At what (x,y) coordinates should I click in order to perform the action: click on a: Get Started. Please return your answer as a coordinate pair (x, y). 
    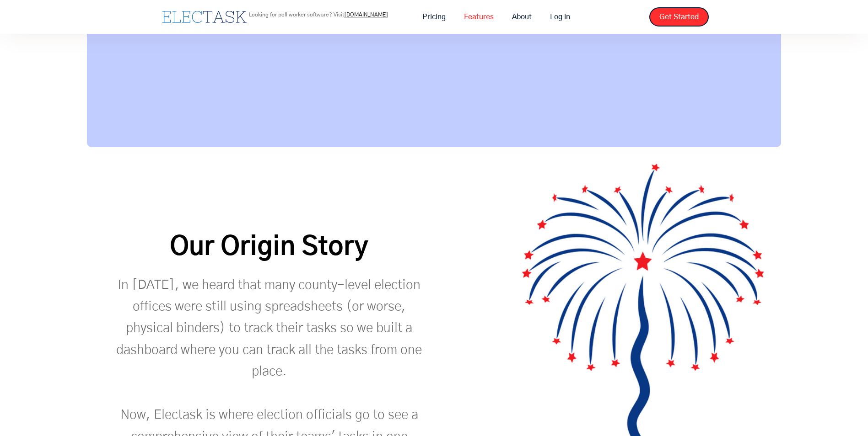
    Looking at the image, I should click on (679, 17).